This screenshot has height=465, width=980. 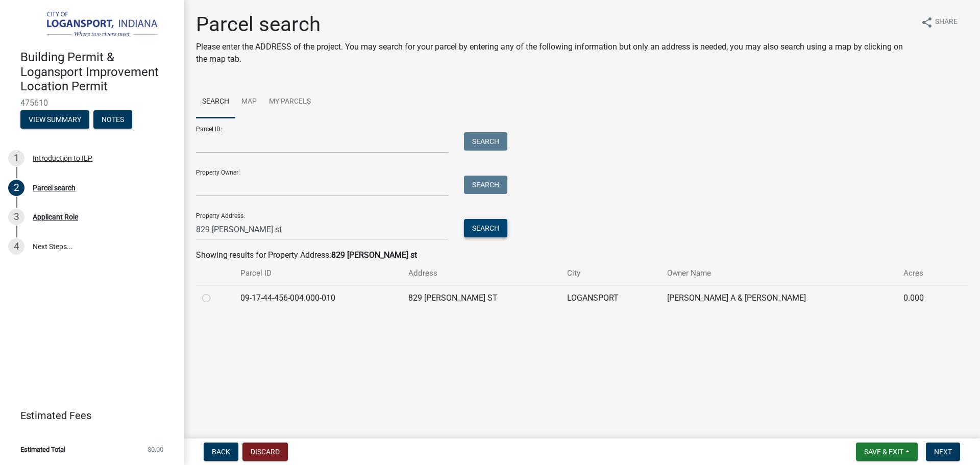 I want to click on span: Estimated Total, so click(x=43, y=449).